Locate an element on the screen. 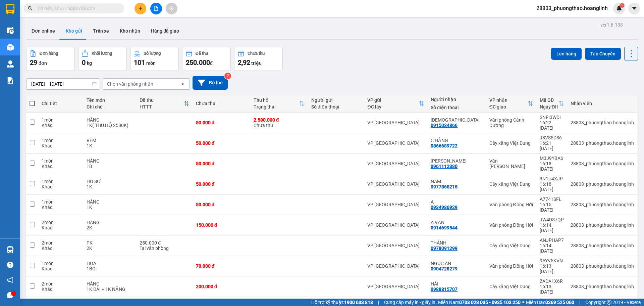 The image size is (644, 306). div: Tên món is located at coordinates (110, 100).